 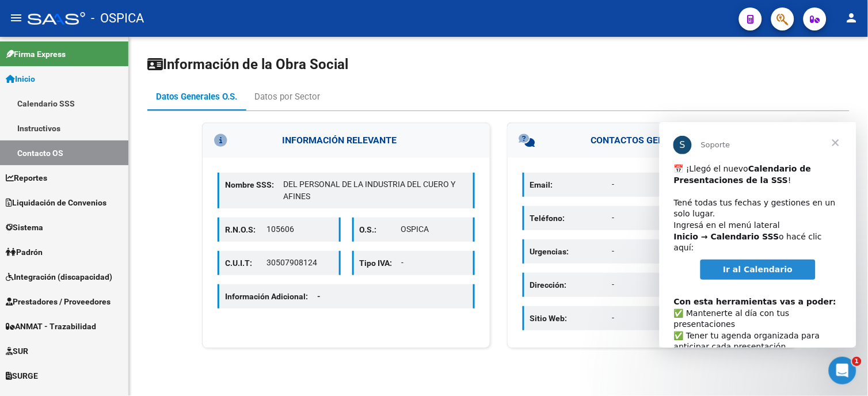 I want to click on p: Email:, so click(x=571, y=184).